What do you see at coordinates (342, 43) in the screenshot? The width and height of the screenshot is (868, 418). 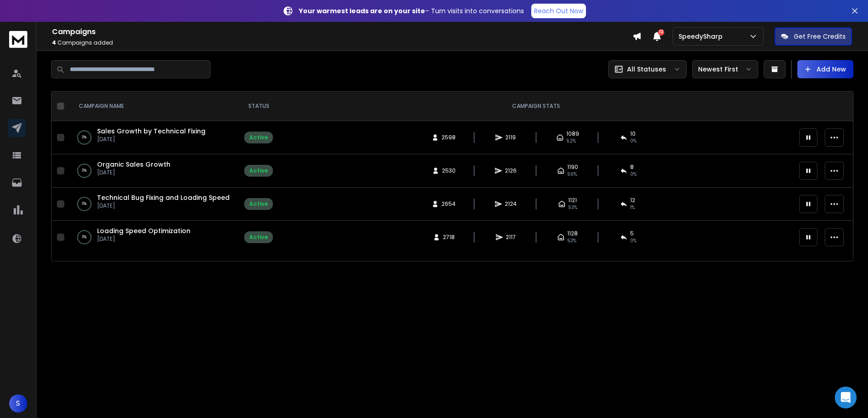 I see `p: Campaigns added` at bounding box center [342, 43].